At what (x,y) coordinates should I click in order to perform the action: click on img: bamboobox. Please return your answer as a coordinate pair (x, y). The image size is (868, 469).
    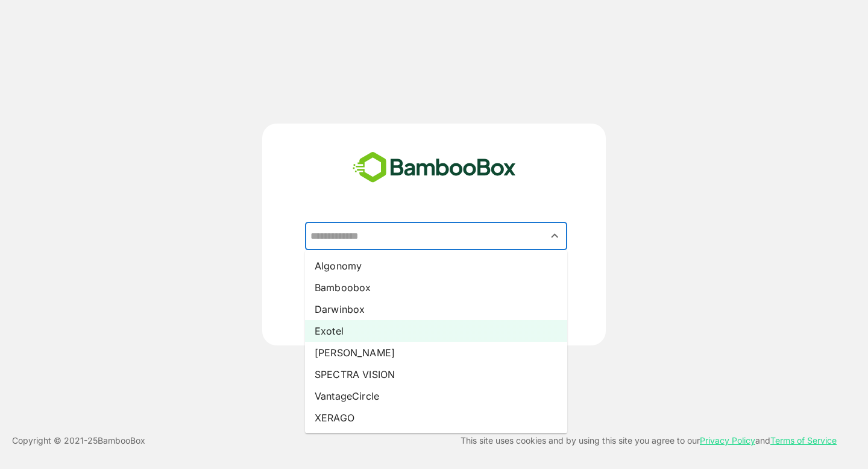
    Looking at the image, I should click on (434, 167).